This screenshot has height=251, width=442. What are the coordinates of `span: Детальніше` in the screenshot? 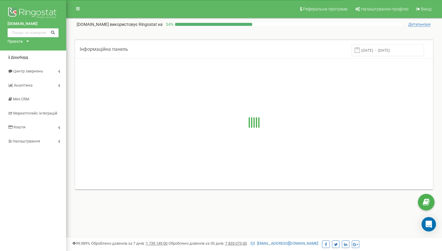 It's located at (420, 24).